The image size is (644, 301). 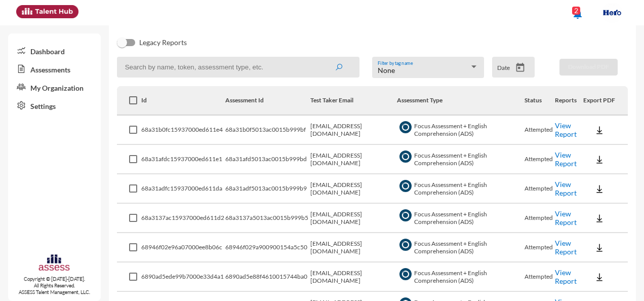 What do you see at coordinates (183, 101) in the screenshot?
I see `th: Id` at bounding box center [183, 101].